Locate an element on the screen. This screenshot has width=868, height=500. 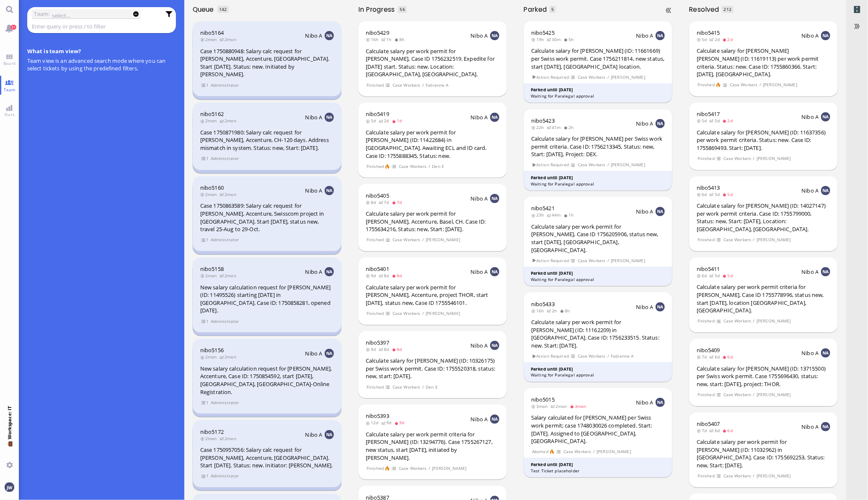
span: nibo5411 is located at coordinates (708, 268).